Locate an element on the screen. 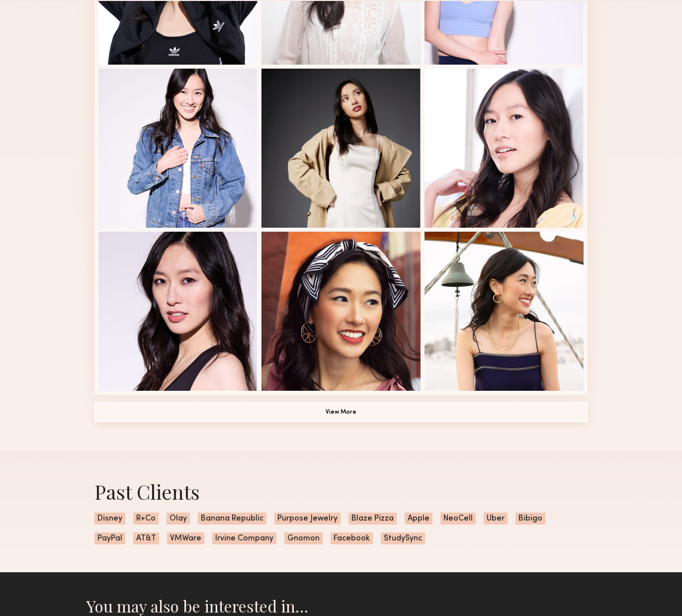 Image resolution: width=682 pixels, height=616 pixels. span: Bibigo is located at coordinates (531, 519).